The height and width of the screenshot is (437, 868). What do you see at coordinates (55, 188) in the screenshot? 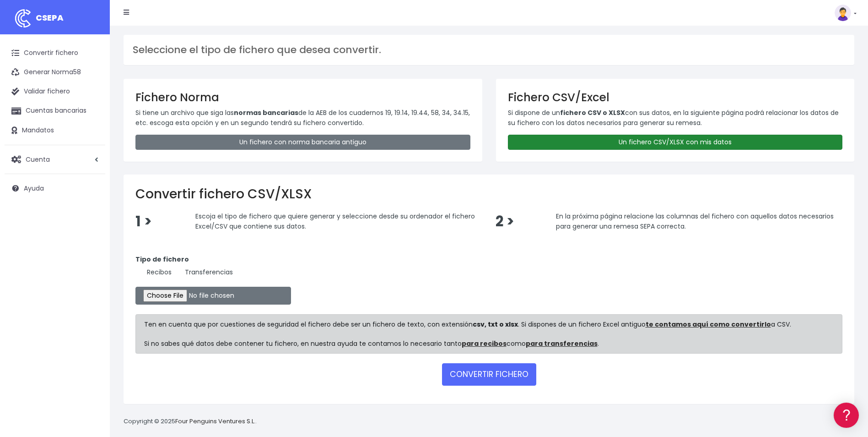
I see `a: Ayuda` at bounding box center [55, 188].